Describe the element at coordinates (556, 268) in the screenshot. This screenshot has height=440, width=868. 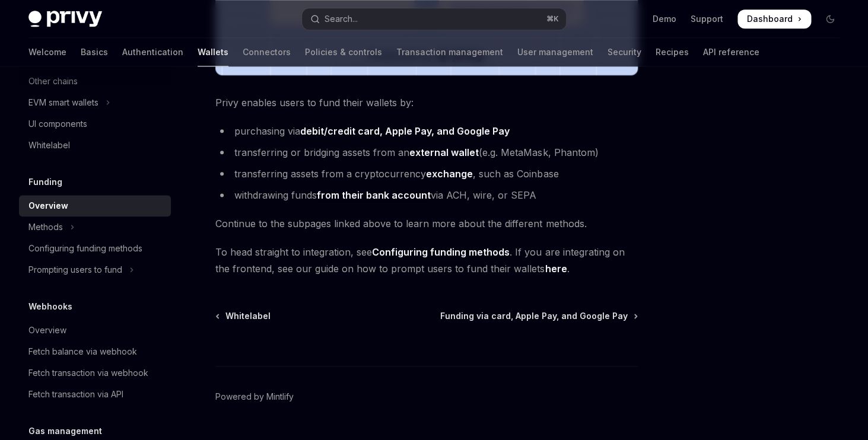
I see `a: here` at that location.